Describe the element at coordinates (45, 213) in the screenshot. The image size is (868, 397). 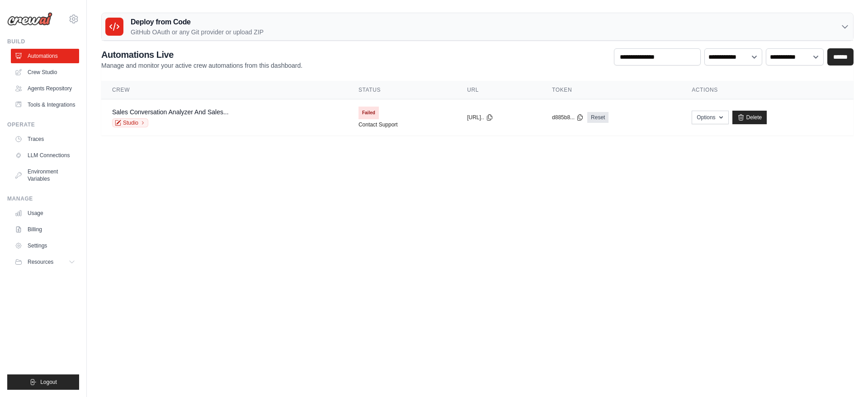
I see `a: Usage` at that location.